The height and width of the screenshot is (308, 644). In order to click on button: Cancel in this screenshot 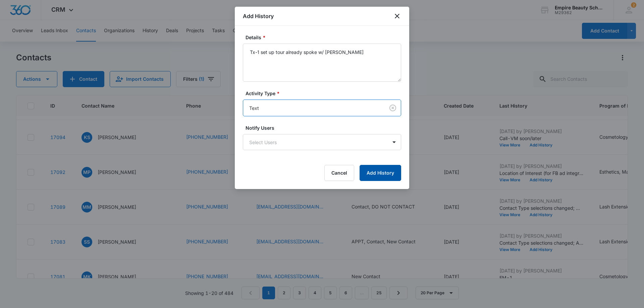, I will do `click(339, 173)`.